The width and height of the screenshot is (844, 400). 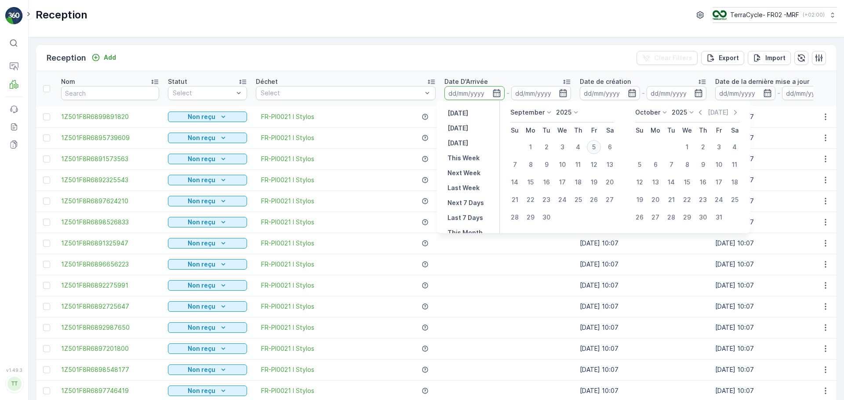 What do you see at coordinates (610, 131) in the screenshot?
I see `th: Saturday` at bounding box center [610, 131].